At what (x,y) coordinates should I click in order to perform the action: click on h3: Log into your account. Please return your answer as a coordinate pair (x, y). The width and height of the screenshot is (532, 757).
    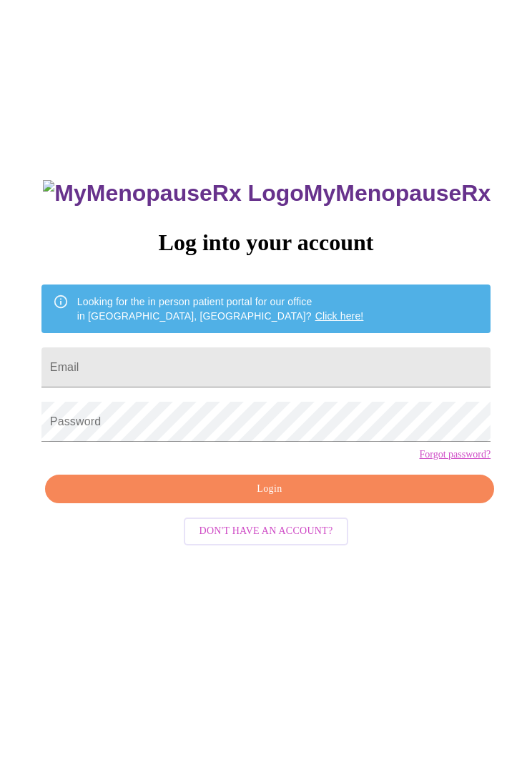
    Looking at the image, I should click on (266, 242).